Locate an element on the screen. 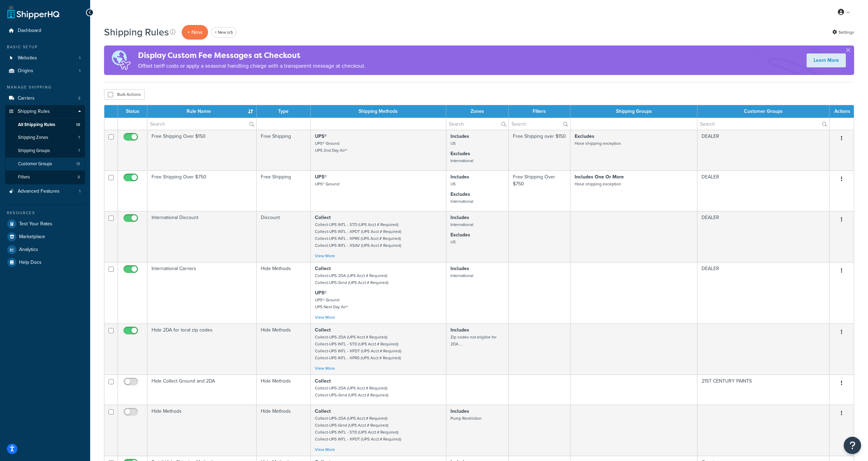 The image size is (868, 461). th: Rule Name : activate to sort column ascending is located at coordinates (202, 111).